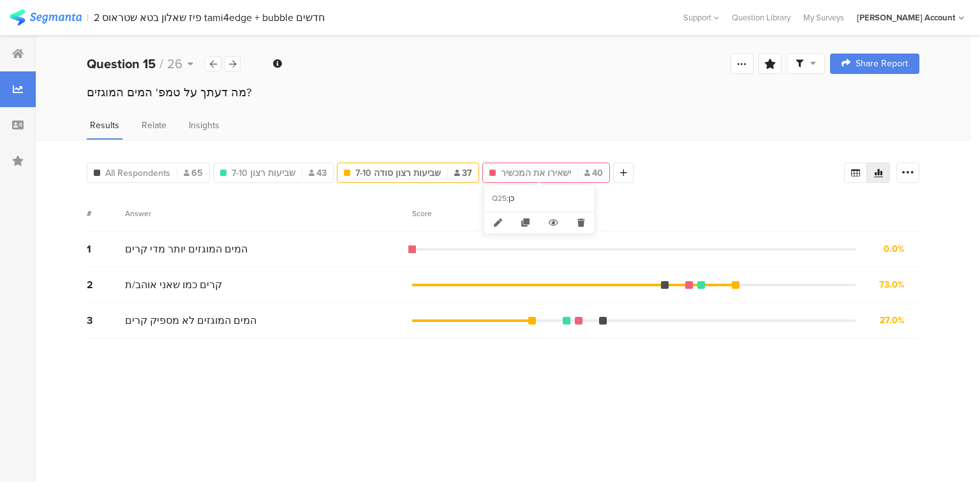 The image size is (980, 482). Describe the element at coordinates (106, 248) in the screenshot. I see `div: 1` at that location.